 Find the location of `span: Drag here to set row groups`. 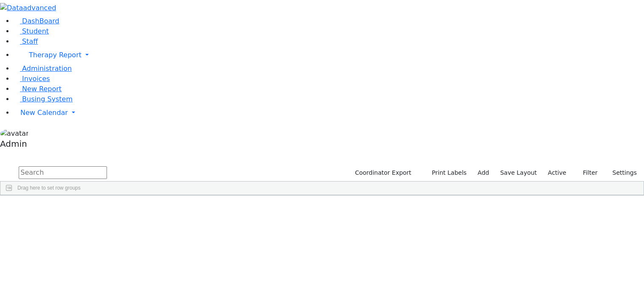

span: Drag here to set row groups is located at coordinates (49, 188).